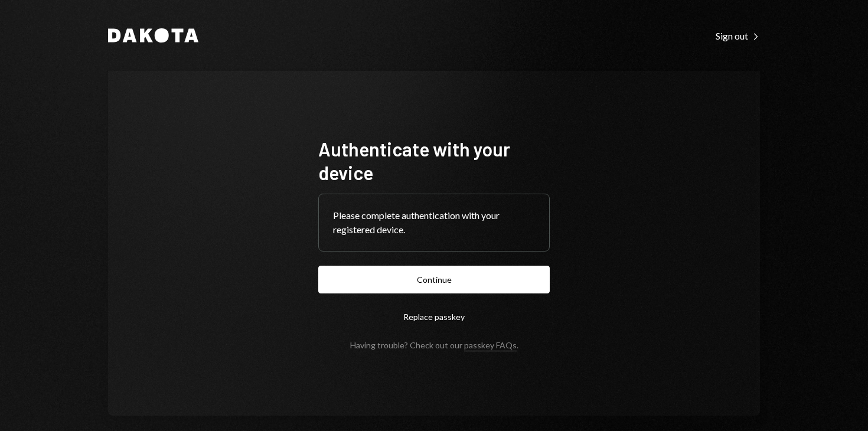  What do you see at coordinates (490, 346) in the screenshot?
I see `a: passkey FAQs` at bounding box center [490, 346].